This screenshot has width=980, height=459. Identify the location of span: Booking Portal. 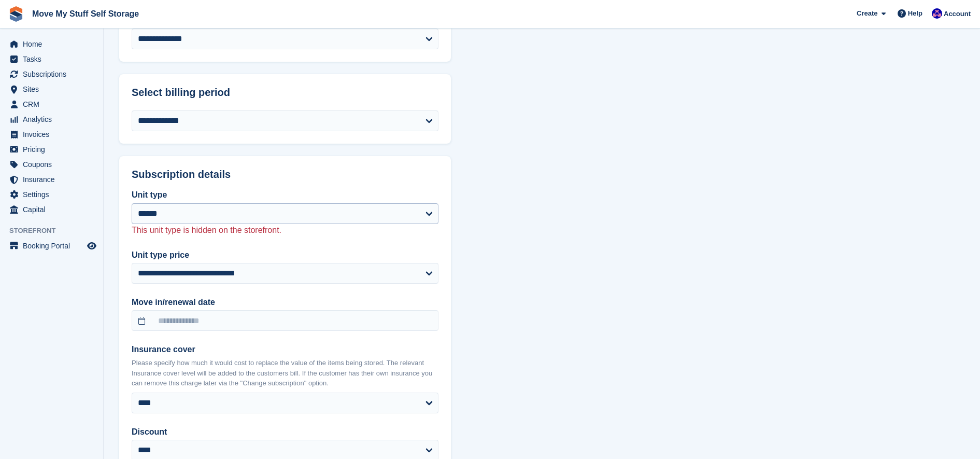
(54, 246).